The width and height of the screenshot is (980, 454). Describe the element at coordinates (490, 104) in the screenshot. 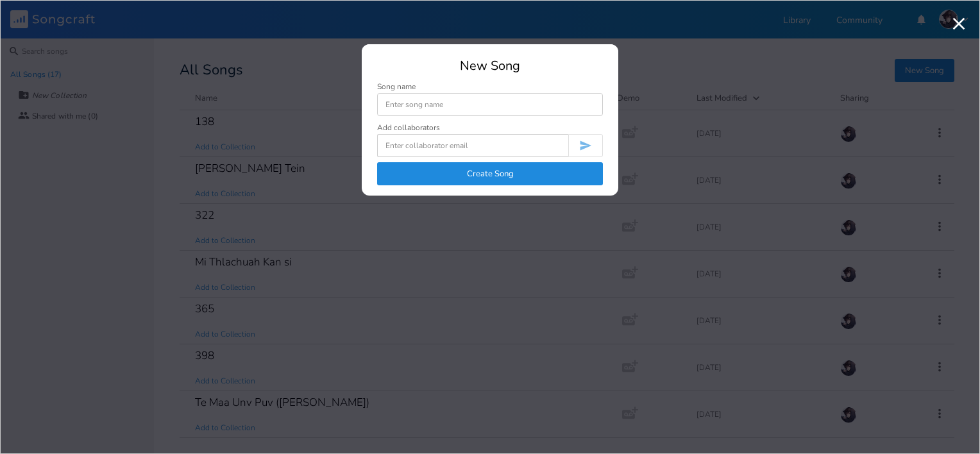

I see `input: Enter song name` at that location.